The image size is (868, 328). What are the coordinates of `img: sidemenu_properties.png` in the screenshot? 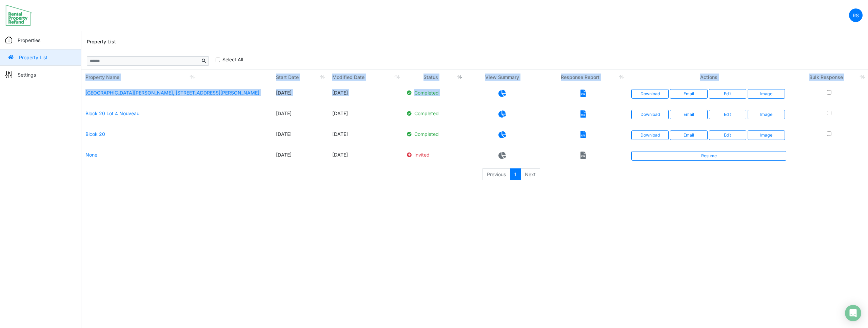 It's located at (9, 40).